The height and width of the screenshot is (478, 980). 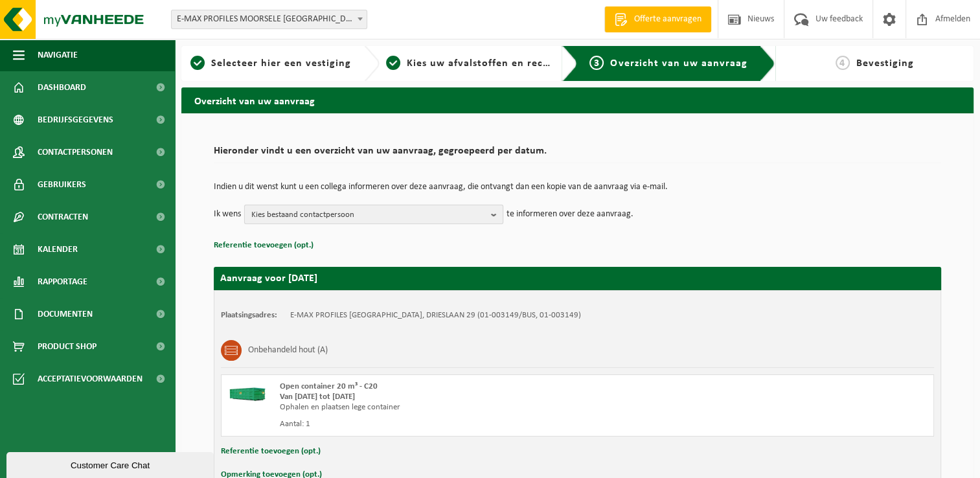 What do you see at coordinates (63, 217) in the screenshot?
I see `span: Contracten` at bounding box center [63, 217].